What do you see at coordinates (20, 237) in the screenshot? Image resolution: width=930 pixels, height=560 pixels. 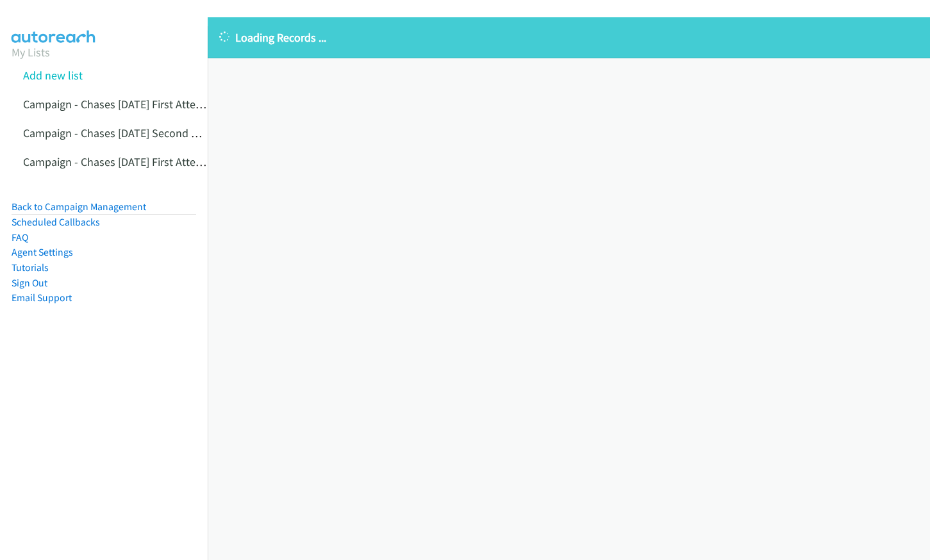 I see `a: FAQ` at bounding box center [20, 237].